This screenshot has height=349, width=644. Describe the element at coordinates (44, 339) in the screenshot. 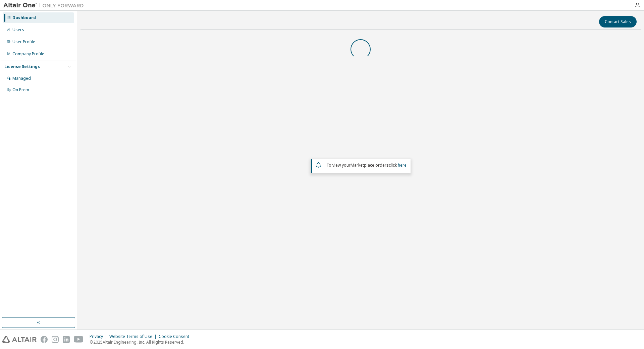

I see `img: facebook.svg` at that location.